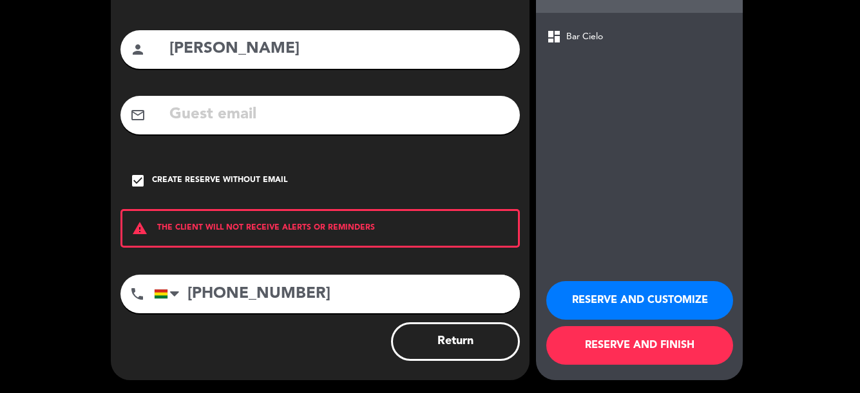 Image resolution: width=860 pixels, height=393 pixels. Describe the element at coordinates (639, 346) in the screenshot. I see `button: RESERVE AND FINISH` at that location.